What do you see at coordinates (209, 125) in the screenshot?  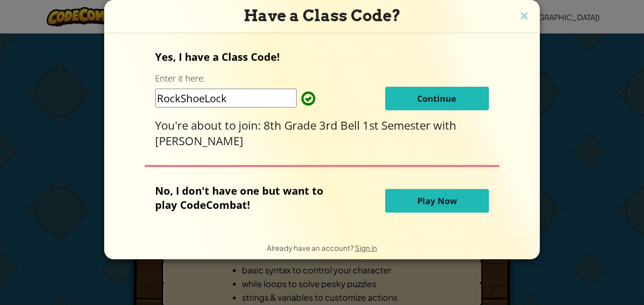 I see `span: You're about to join:` at bounding box center [209, 125].